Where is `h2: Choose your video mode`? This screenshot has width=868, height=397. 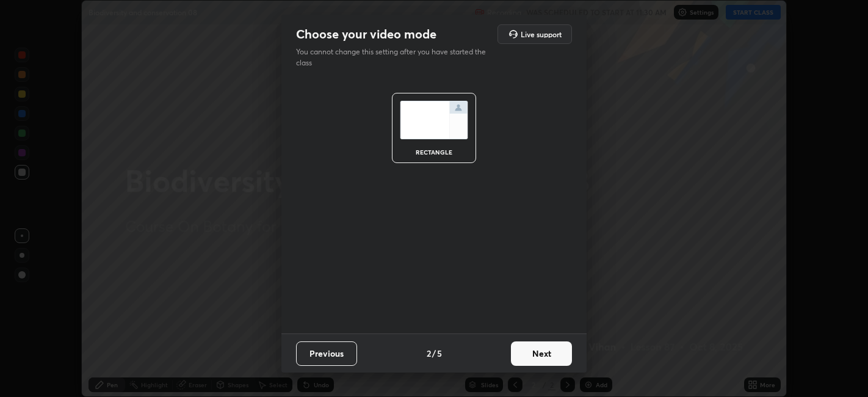
h2: Choose your video mode is located at coordinates (367, 34).